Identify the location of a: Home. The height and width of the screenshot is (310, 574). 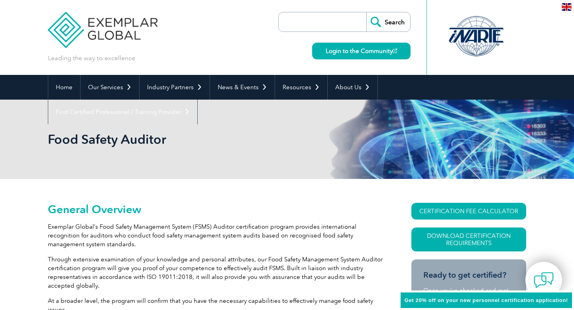
(64, 87).